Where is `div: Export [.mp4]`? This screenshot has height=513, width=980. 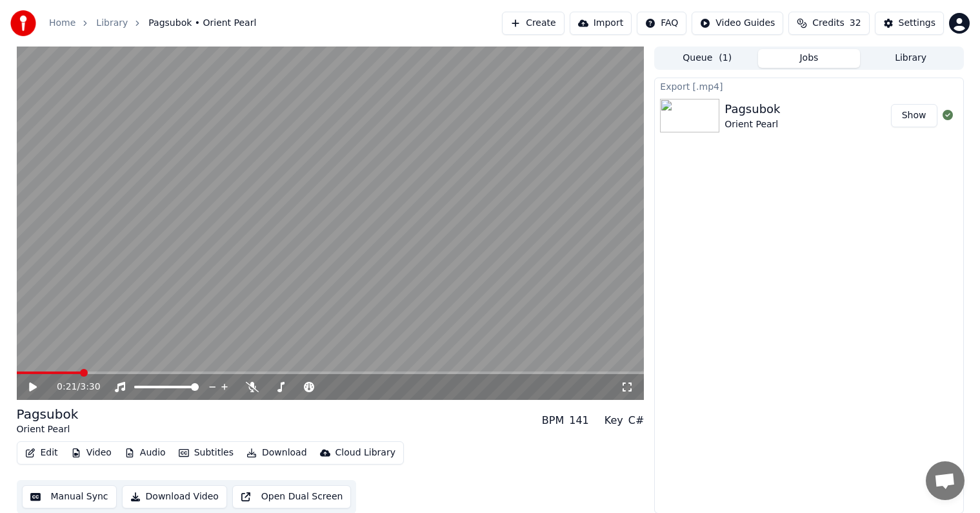 div: Export [.mp4] is located at coordinates (809, 86).